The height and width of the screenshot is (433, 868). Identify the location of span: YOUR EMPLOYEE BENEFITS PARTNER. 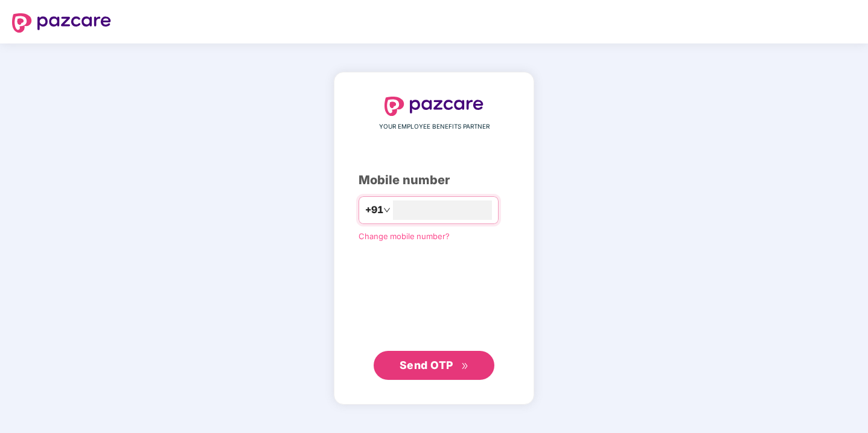
(434, 127).